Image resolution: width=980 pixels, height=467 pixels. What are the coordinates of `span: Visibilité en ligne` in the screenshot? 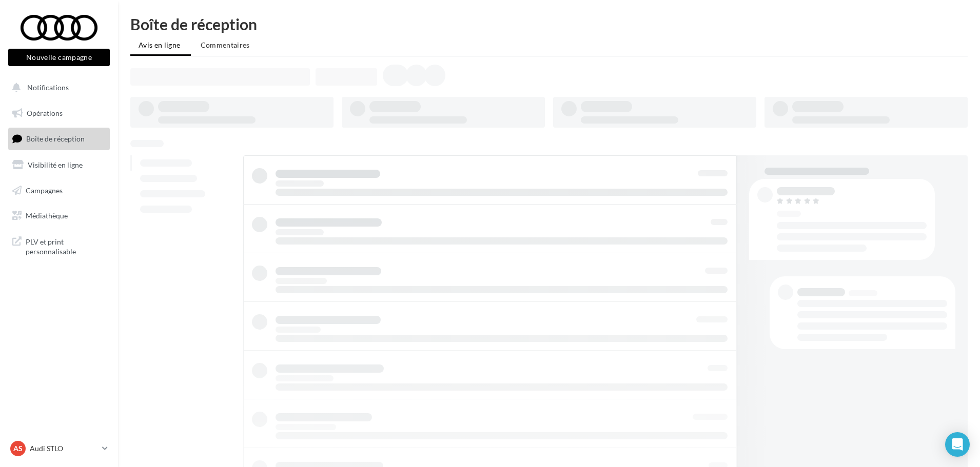 It's located at (55, 164).